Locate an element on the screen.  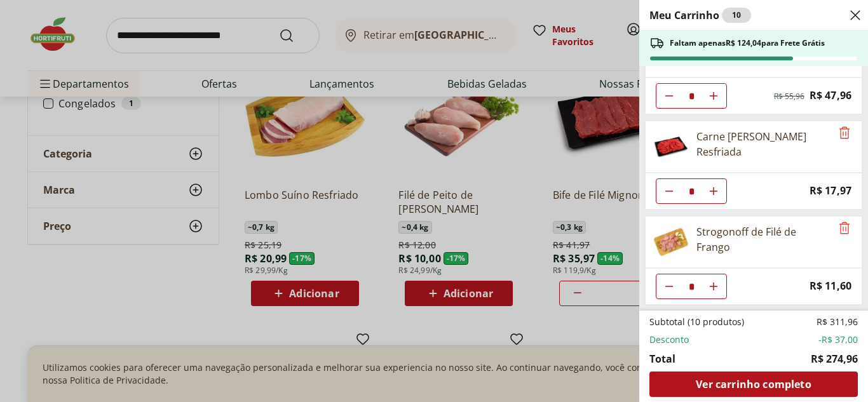
span: R$ 274,96 is located at coordinates (834, 359).